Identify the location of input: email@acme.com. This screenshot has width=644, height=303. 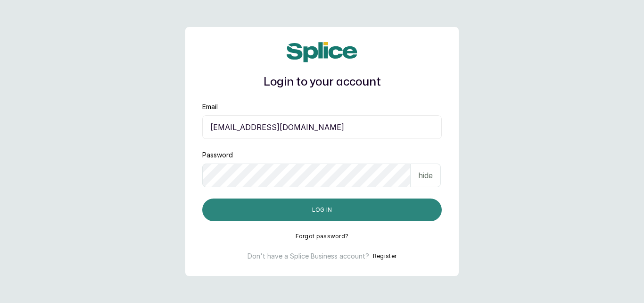
(322, 127).